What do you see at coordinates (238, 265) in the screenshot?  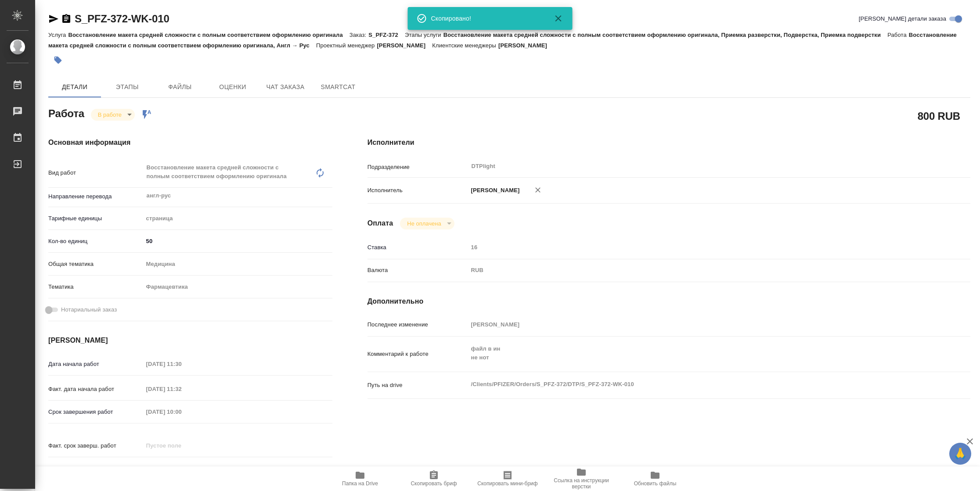 I see `div: Медицина` at bounding box center [238, 265].